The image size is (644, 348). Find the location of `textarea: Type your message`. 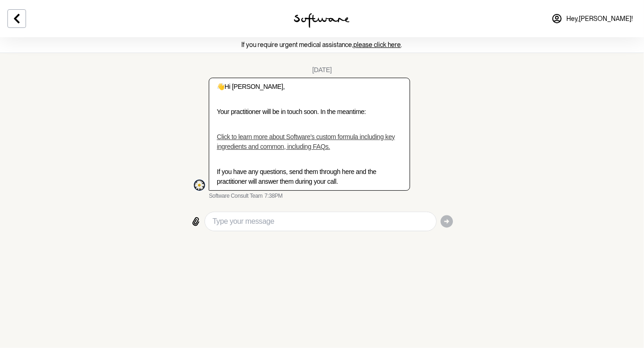

textarea: Type your message is located at coordinates (320, 221).